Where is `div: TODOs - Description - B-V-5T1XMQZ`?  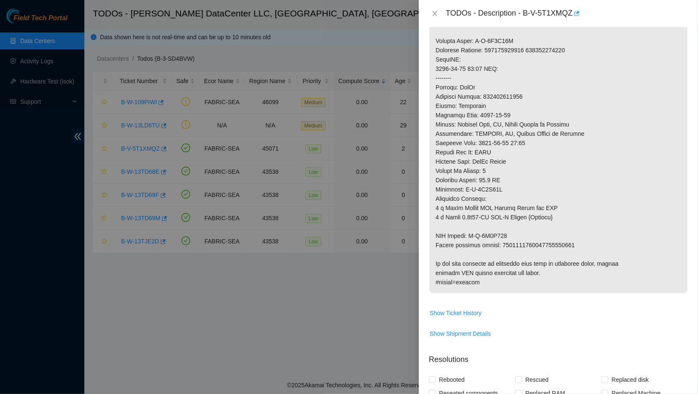
div: TODOs - Description - B-V-5T1XMQZ is located at coordinates (567, 14).